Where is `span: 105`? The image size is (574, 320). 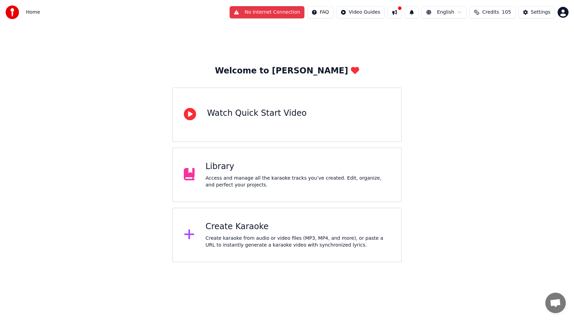 span: 105 is located at coordinates (507, 12).